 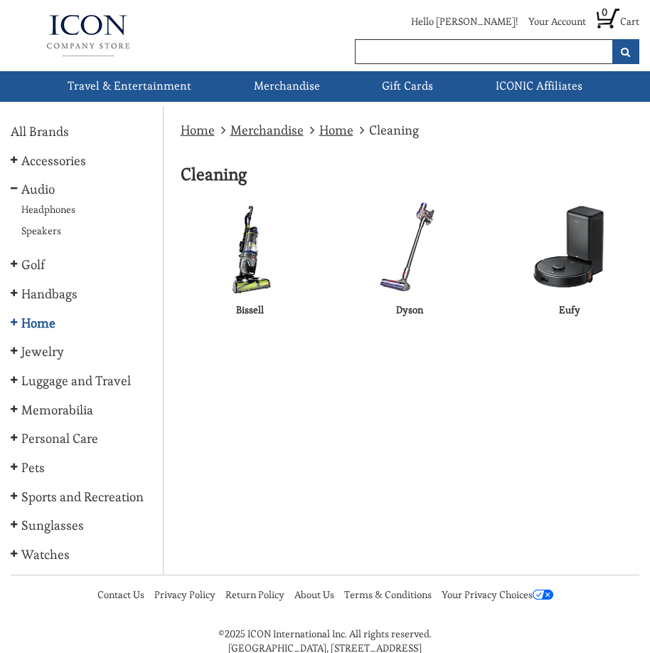 I want to click on a: Memorabilia, so click(x=56, y=410).